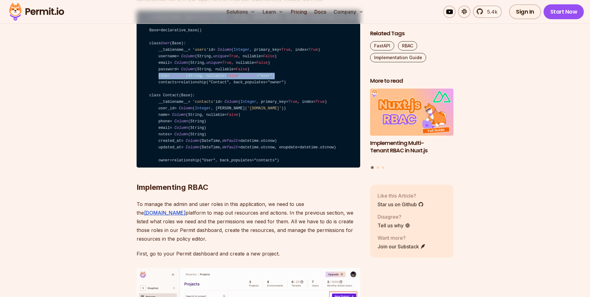 This screenshot has height=297, width=590. I want to click on h3: Implementing Multi-Tenant RBAC in Nuxt.js, so click(412, 147).